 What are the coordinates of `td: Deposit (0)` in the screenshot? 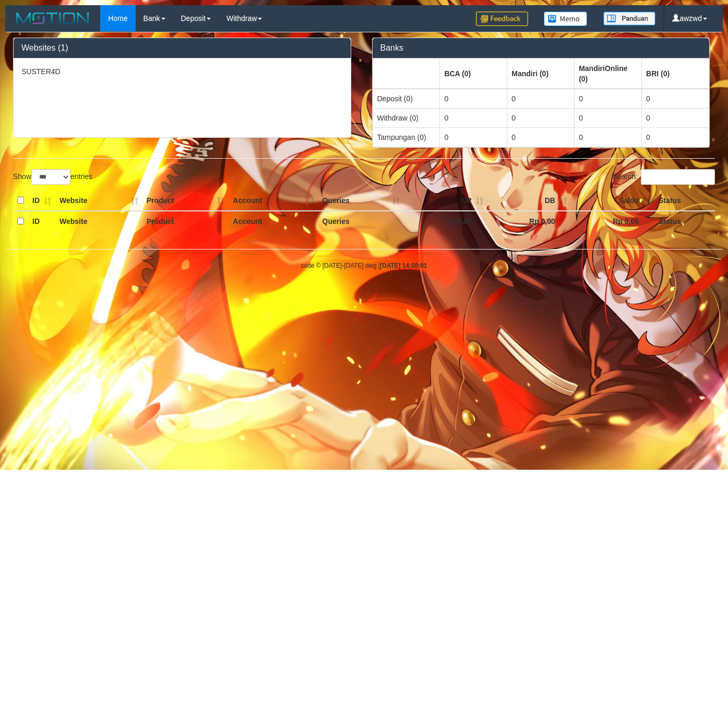 It's located at (406, 99).